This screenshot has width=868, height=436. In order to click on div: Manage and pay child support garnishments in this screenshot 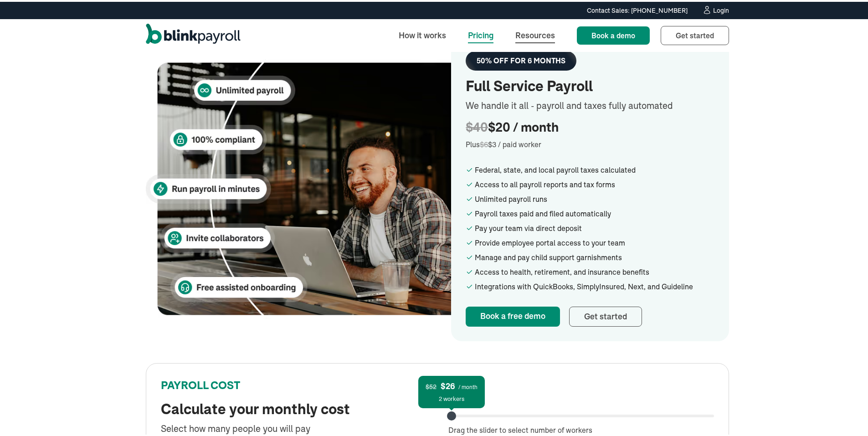, I will do `click(594, 255)`.